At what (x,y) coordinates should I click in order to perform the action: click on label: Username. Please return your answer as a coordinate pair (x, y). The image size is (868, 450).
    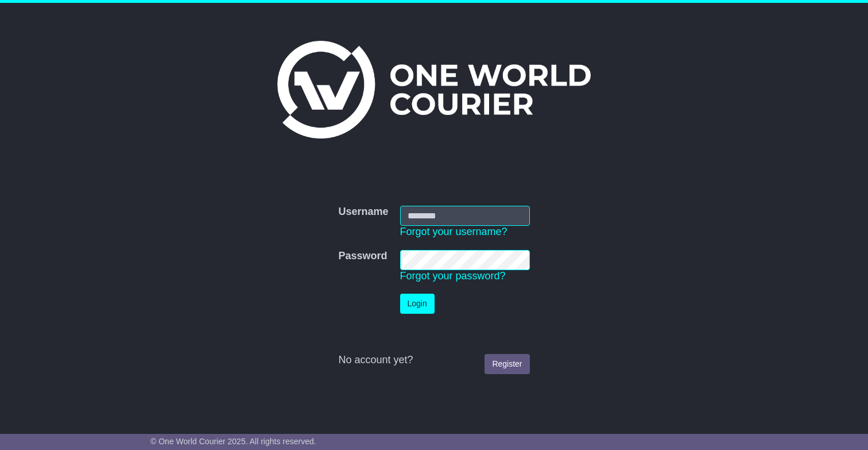
    Looking at the image, I should click on (363, 212).